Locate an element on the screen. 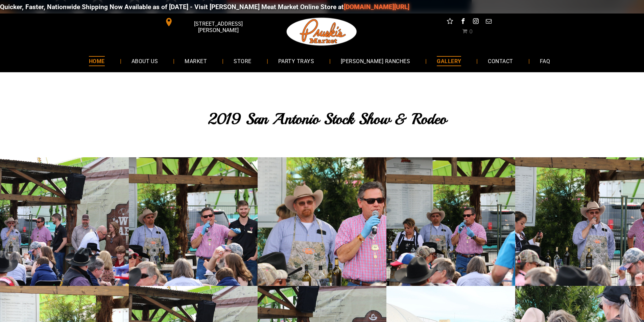 Image resolution: width=644 pixels, height=322 pixels. a: ABOUT US is located at coordinates (145, 61).